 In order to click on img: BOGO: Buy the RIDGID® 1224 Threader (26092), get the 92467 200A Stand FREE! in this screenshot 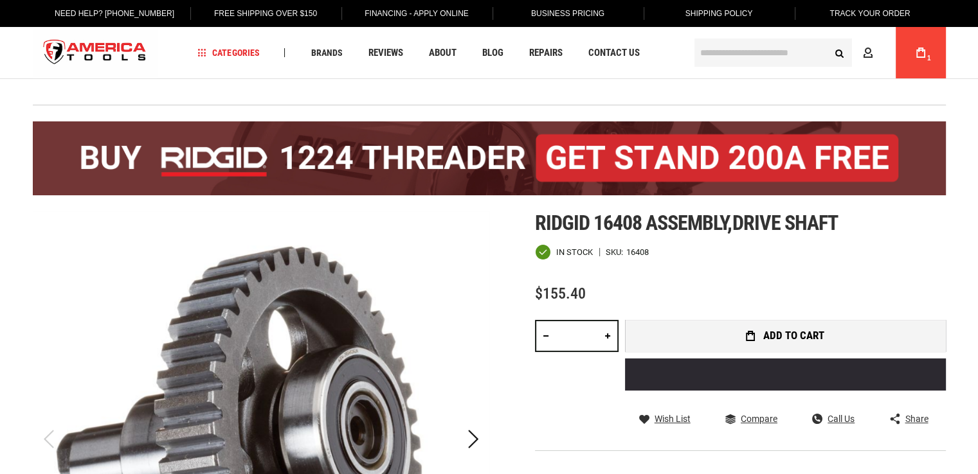, I will do `click(489, 158)`.